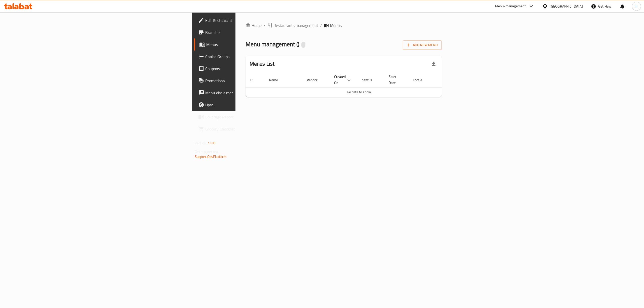 The image size is (644, 308). What do you see at coordinates (251, 93) in the screenshot?
I see `span: Menu disclaimer` at bounding box center [251, 93].